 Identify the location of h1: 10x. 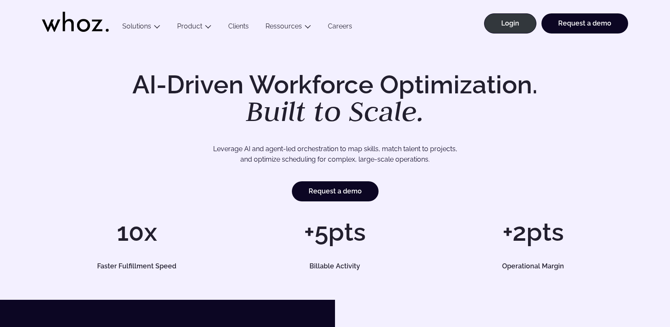
(137, 232).